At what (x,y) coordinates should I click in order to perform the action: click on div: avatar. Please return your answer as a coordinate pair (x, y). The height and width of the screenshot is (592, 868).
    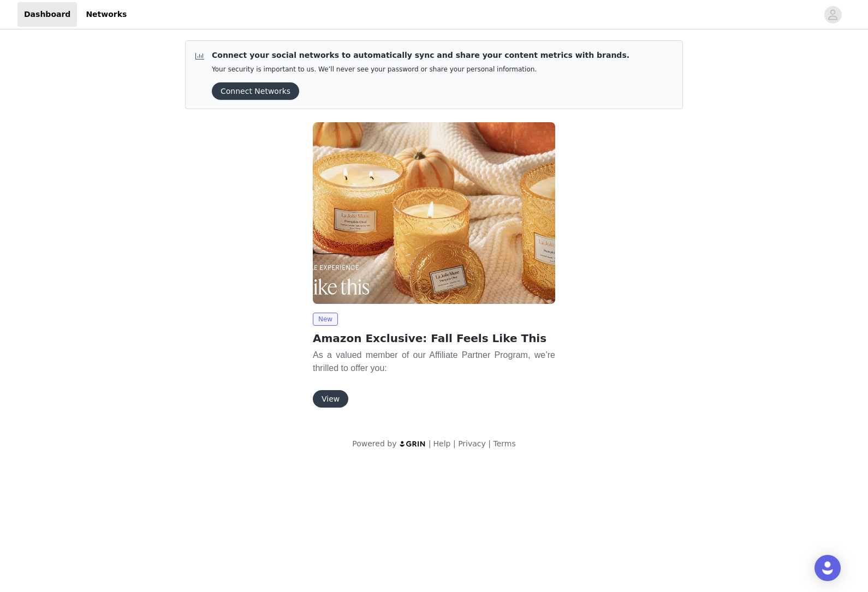
    Looking at the image, I should click on (833, 15).